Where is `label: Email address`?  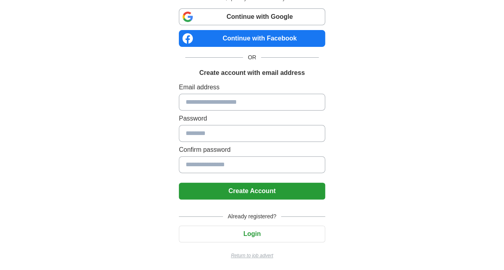 label: Email address is located at coordinates (252, 87).